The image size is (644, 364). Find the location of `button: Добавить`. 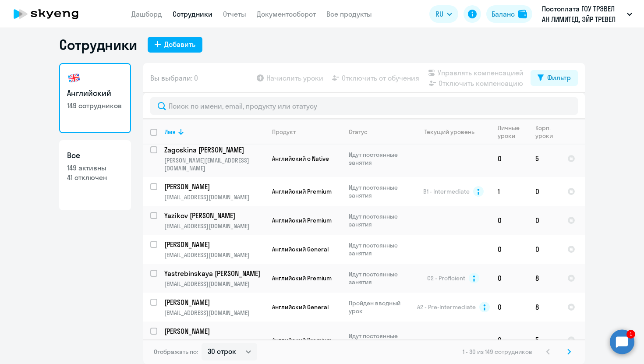

button: Добавить is located at coordinates (175, 45).